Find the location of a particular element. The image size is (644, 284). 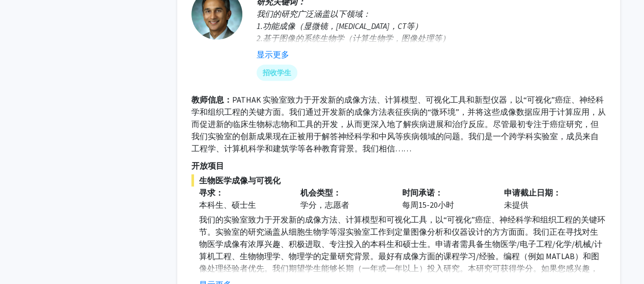

font: 教师信息： is located at coordinates (212, 99).